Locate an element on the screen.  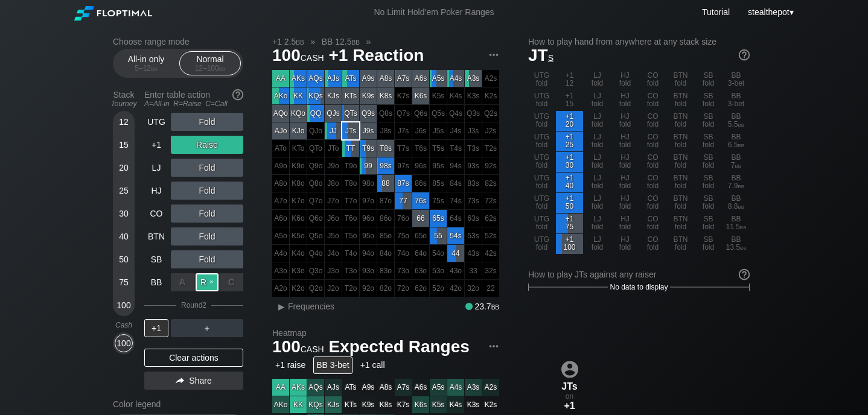
img: share.864f2f62.svg is located at coordinates (180, 381).